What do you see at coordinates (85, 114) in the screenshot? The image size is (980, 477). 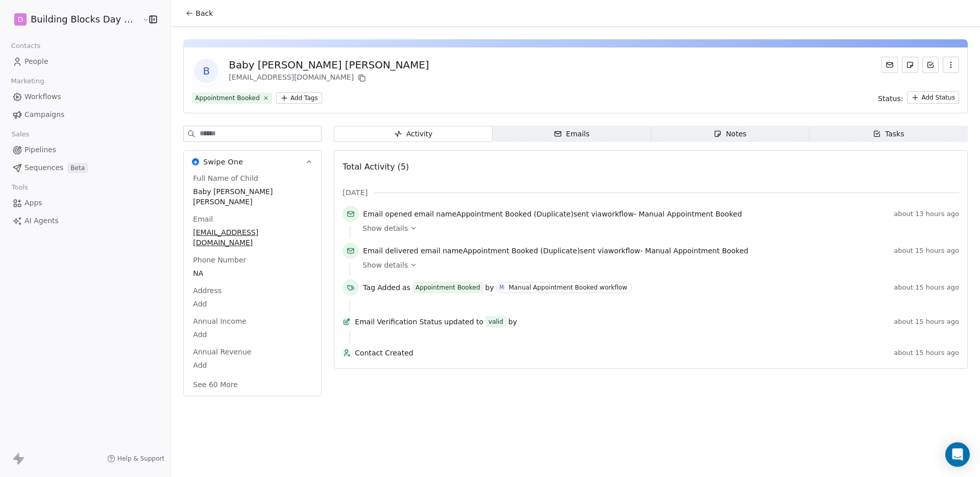 I see `a: Campaigns` at bounding box center [85, 114].